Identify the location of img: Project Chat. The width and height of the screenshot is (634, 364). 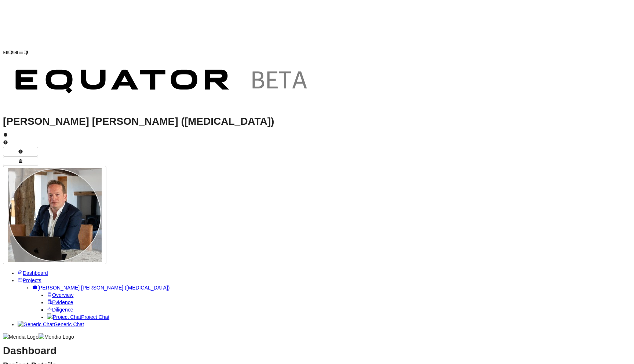
(64, 316).